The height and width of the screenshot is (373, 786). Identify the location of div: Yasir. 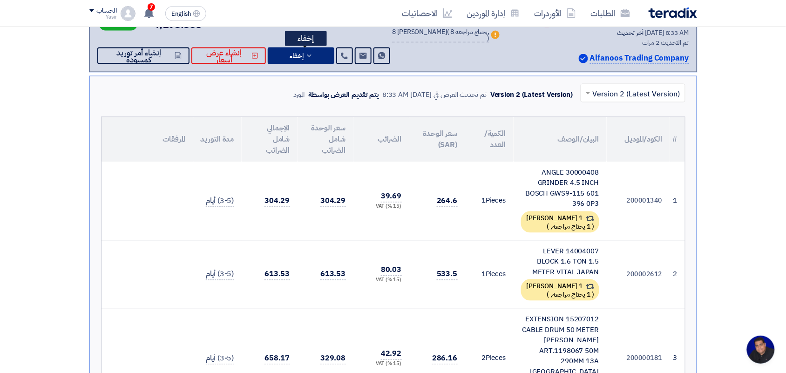
(103, 17).